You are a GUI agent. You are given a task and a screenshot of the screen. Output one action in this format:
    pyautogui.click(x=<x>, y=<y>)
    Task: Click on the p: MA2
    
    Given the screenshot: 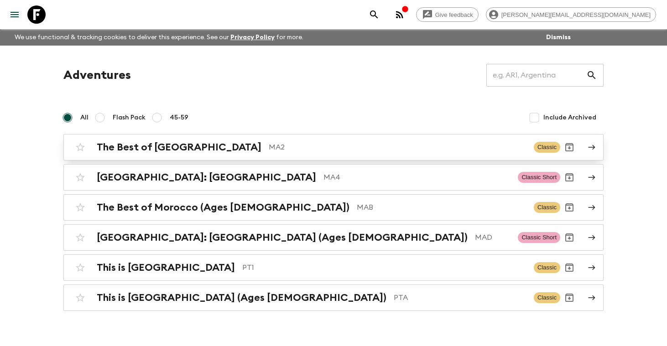 What is the action you would take?
    pyautogui.click(x=397, y=147)
    